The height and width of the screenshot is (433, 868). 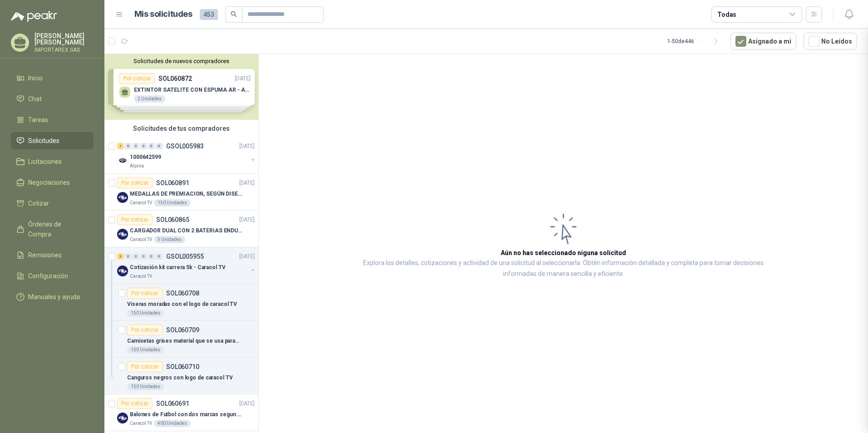 I want to click on a: Solicitudes, so click(x=52, y=141).